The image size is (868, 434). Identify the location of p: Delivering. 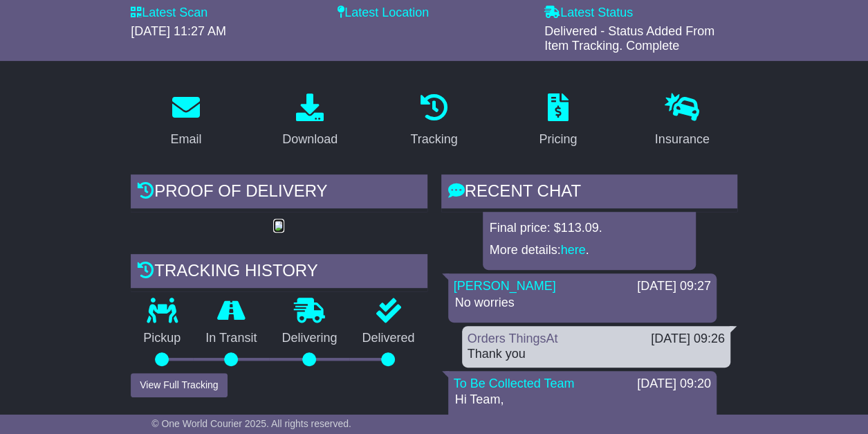
(309, 339).